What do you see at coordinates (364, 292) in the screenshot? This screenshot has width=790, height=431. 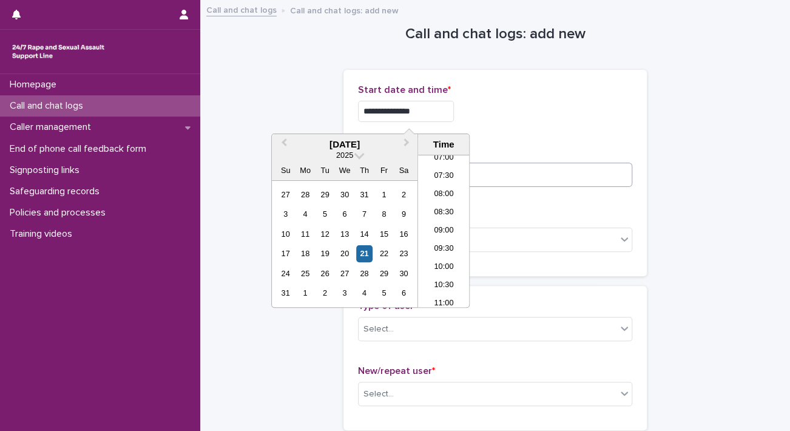 I see `div: Choose Thursday, September 4th, 2025` at bounding box center [364, 292].